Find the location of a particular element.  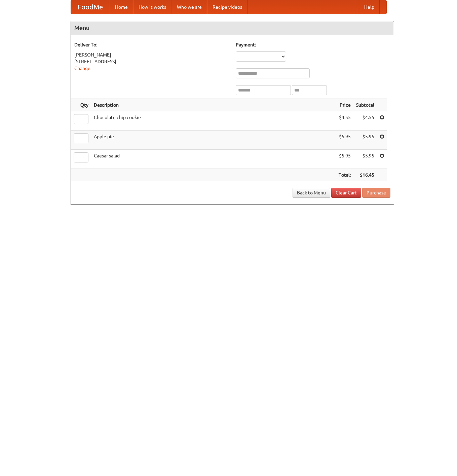

th: Qty is located at coordinates (81, 105).